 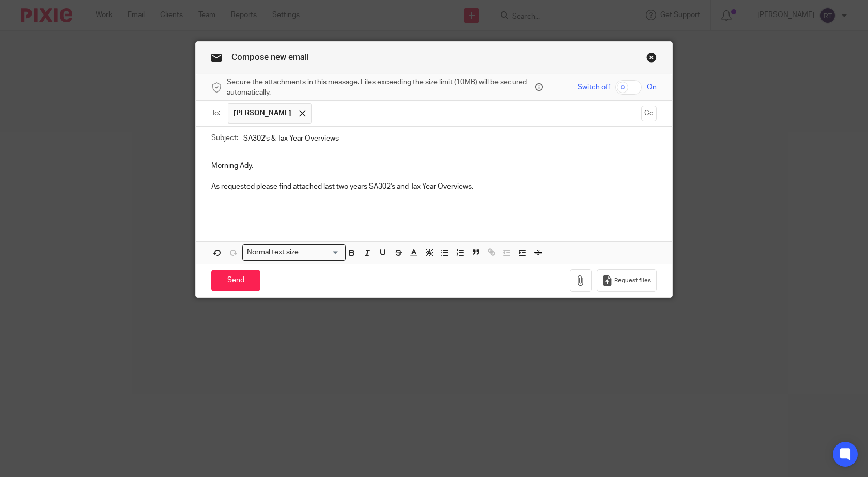 What do you see at coordinates (650, 114) in the screenshot?
I see `button: Cc` at bounding box center [650, 114].